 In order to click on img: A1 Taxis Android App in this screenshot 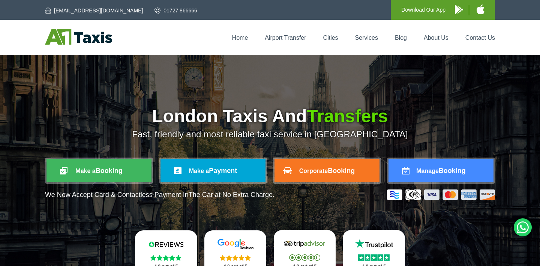, I will do `click(459, 9)`.